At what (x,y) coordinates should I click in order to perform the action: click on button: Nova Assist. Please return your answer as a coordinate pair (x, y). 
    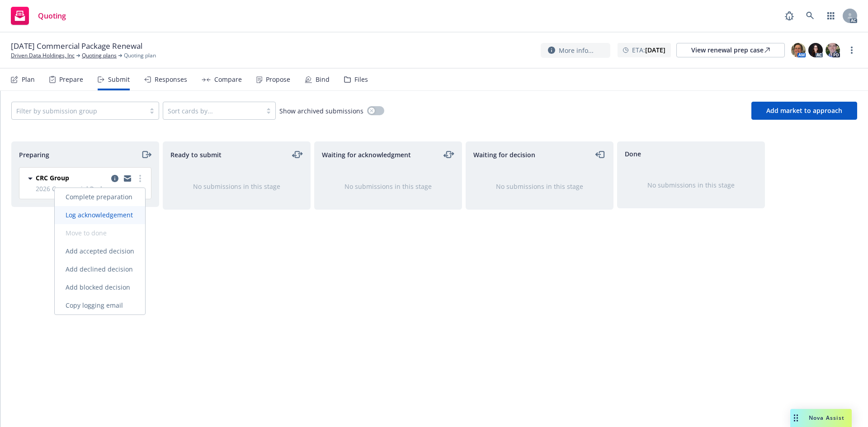
    Looking at the image, I should click on (821, 418).